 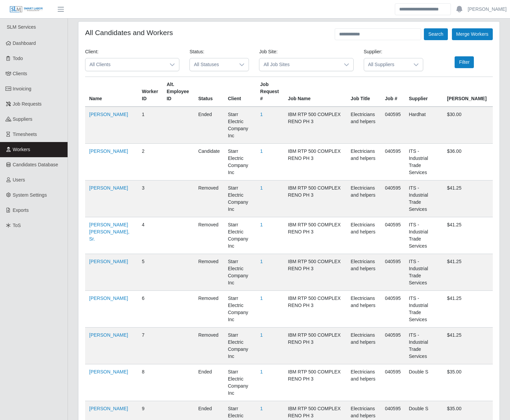 I want to click on img: SLM Logo, so click(x=26, y=9).